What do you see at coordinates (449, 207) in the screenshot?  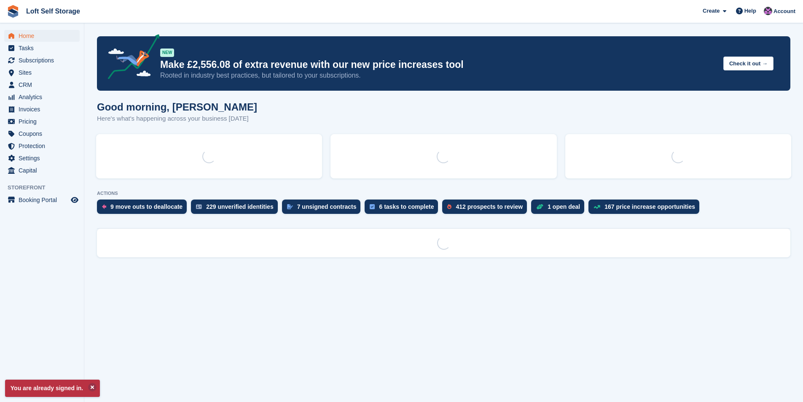 I see `img: prospect-51fa495bee0391a8d652442698ab0144808aea92771e9ea1ae160a38d050c398.svg` at bounding box center [449, 207].